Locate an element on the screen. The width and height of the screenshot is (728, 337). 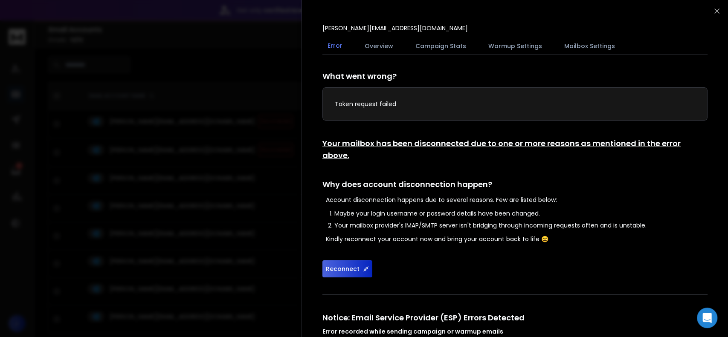
li: Your mailbox provider's IMAP/SMTP server isn't bridging through incoming requests often and is un... is located at coordinates (521, 226).